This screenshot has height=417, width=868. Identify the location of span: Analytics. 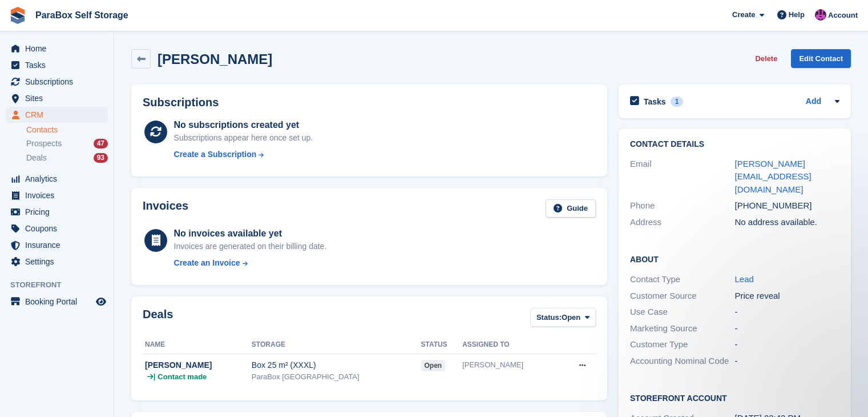
(60, 179).